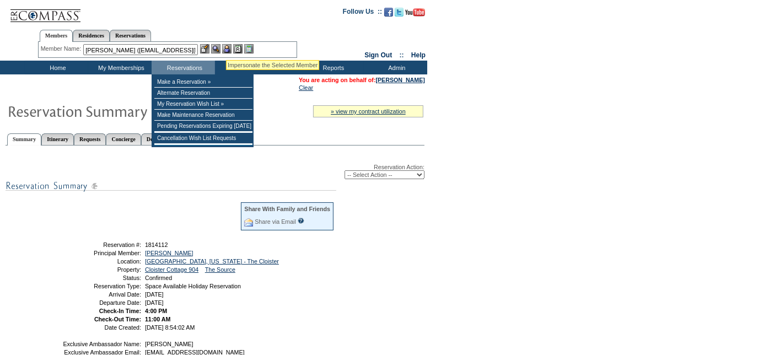 The height and width of the screenshot is (355, 758). I want to click on span: Space Available Holiday Reservation, so click(193, 286).